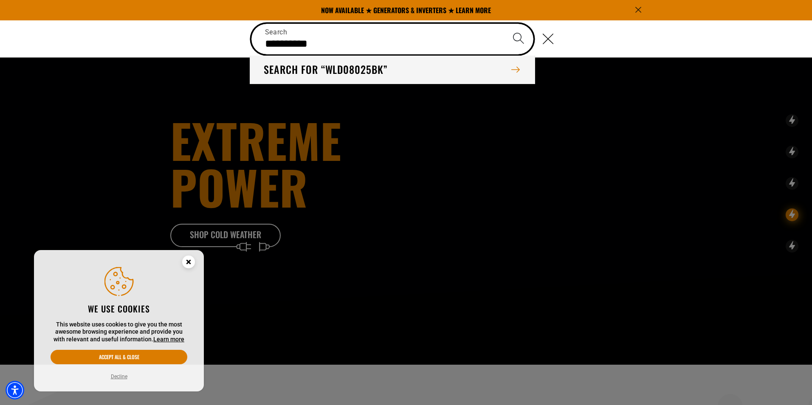 The height and width of the screenshot is (405, 812). I want to click on div: Accessibility Menu, so click(15, 390).